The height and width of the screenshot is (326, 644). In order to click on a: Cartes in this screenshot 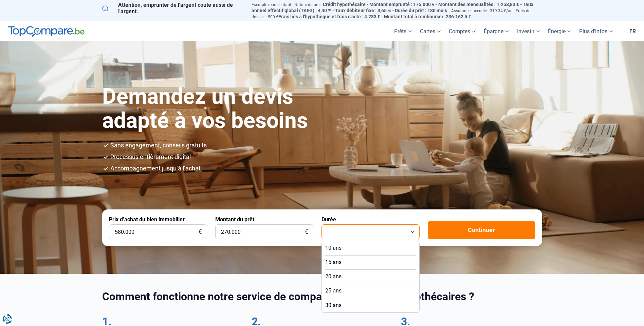, I will do `click(430, 31)`.